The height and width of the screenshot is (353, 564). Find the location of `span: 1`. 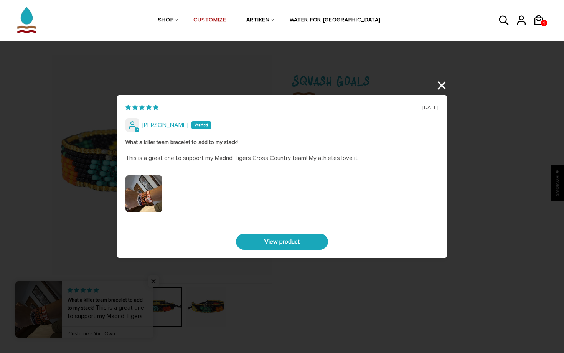

span: 1 is located at coordinates (544, 23).